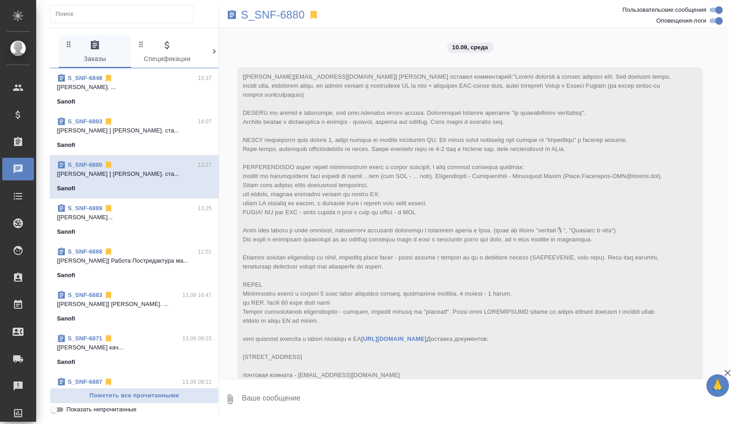 The width and height of the screenshot is (738, 424). Describe the element at coordinates (134, 395) in the screenshot. I see `button: Пометить все прочитанными` at that location.